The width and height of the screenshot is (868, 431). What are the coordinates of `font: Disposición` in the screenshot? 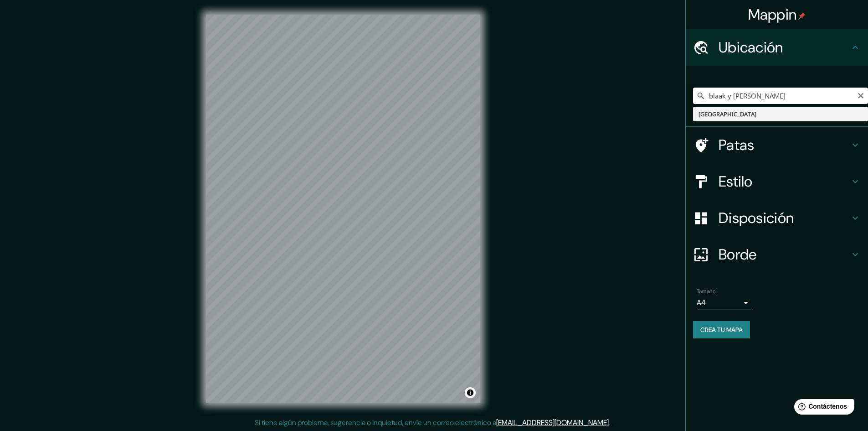 It's located at (756, 218).